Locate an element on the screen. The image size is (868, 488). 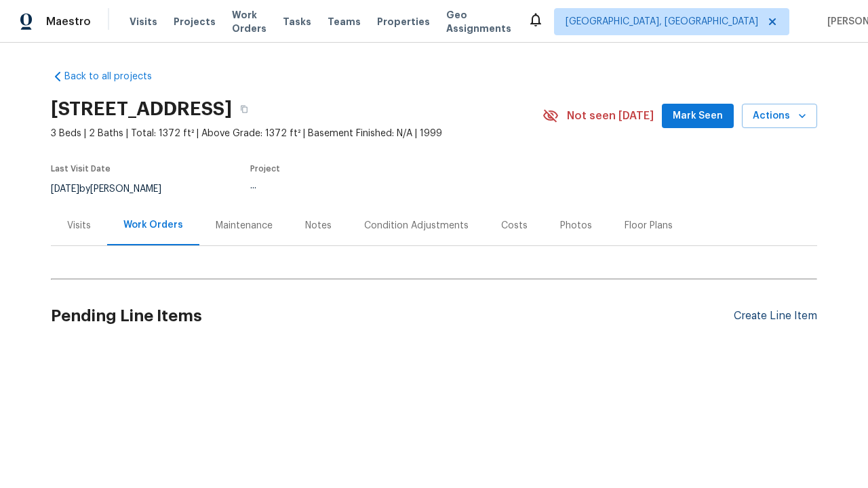
div: Condition Adjustments is located at coordinates (416, 226).